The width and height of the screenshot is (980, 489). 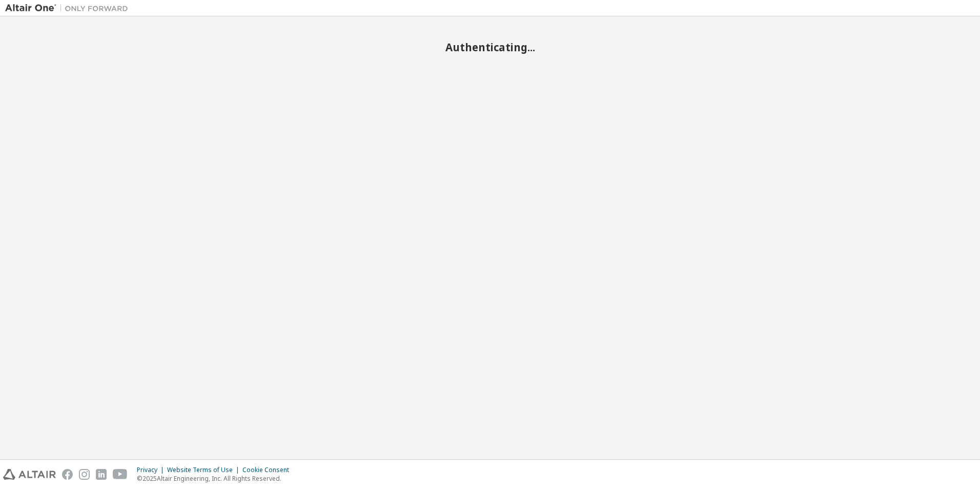 What do you see at coordinates (204, 470) in the screenshot?
I see `div: Website Terms of Use` at bounding box center [204, 470].